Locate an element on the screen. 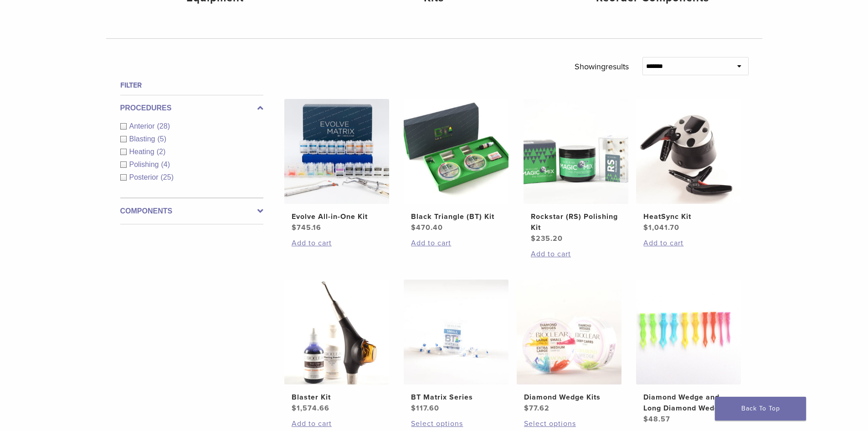 The height and width of the screenshot is (431, 868). h2: Rockstar (RS) Polishing Kit is located at coordinates (575, 222).